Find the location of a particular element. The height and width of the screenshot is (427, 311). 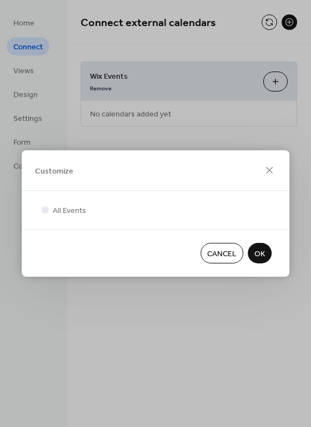

span: Cancel is located at coordinates (221, 254).